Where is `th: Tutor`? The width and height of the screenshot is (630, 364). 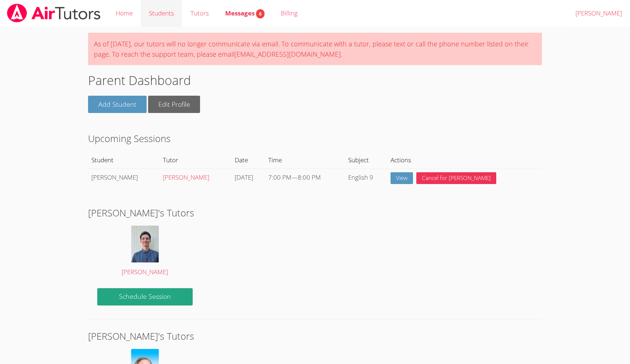 th: Tutor is located at coordinates (196, 160).